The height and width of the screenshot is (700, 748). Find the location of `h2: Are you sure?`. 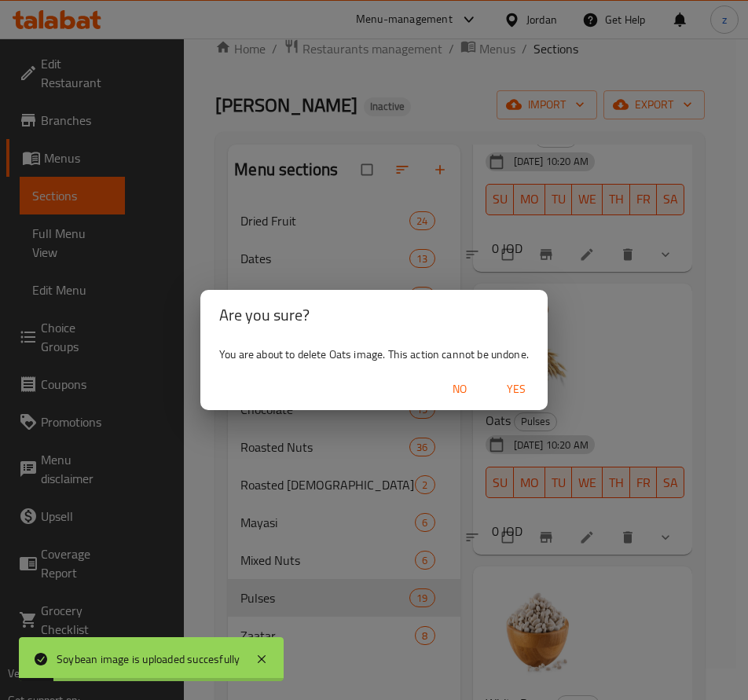

h2: Are you sure? is located at coordinates (374, 315).